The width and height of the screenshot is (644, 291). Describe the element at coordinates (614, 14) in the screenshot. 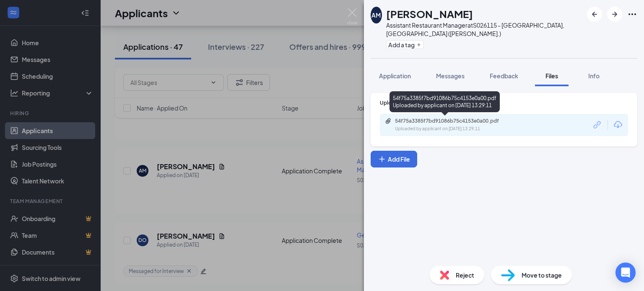

I see `button: ArrowRight` at that location.